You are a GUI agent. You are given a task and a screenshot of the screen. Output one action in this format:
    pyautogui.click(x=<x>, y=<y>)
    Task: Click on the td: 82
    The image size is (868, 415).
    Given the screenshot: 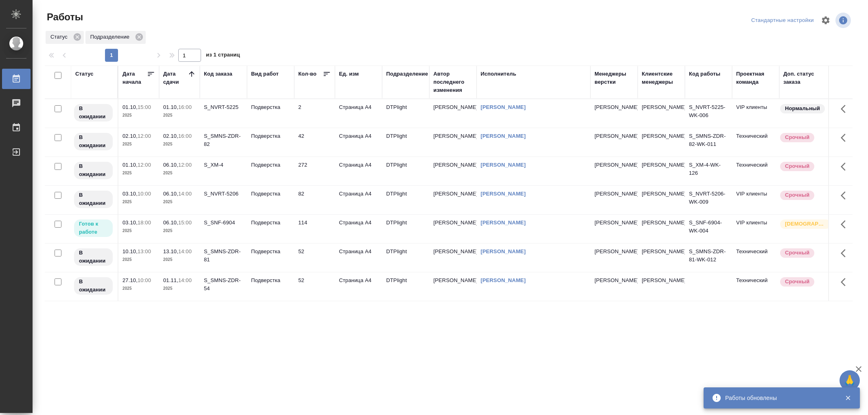 What is the action you would take?
    pyautogui.click(x=315, y=200)
    